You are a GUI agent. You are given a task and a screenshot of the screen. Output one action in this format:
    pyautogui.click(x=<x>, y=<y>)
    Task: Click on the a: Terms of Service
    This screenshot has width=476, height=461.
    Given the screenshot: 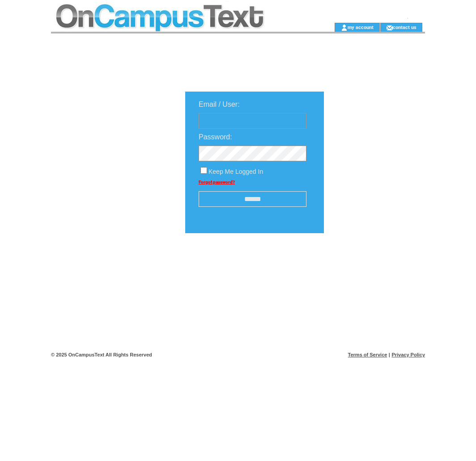 What is the action you would take?
    pyautogui.click(x=367, y=355)
    